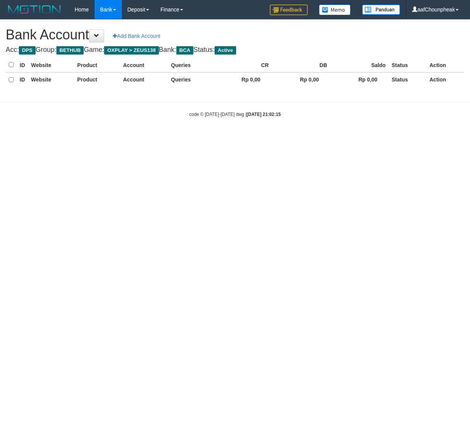 The width and height of the screenshot is (470, 444). What do you see at coordinates (131, 50) in the screenshot?
I see `span: OXPLAY > ZEUS138` at bounding box center [131, 50].